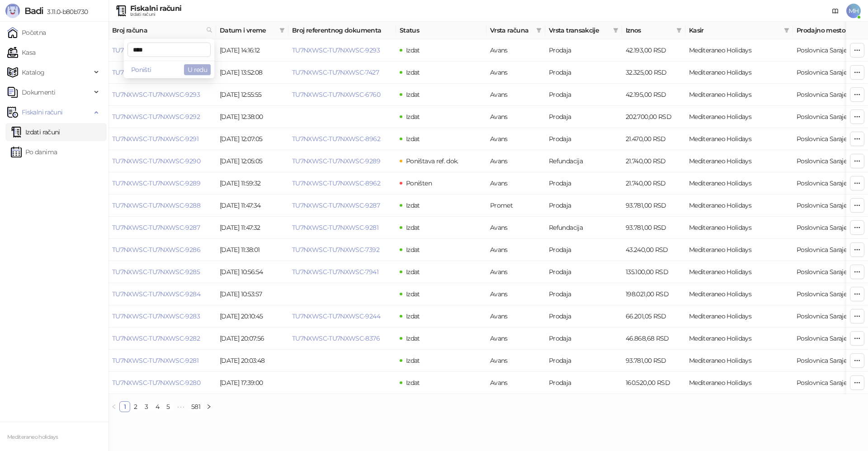 The image size is (868, 451). Describe the element at coordinates (654, 139) in the screenshot. I see `td: 21.470,00 RSD` at that location.